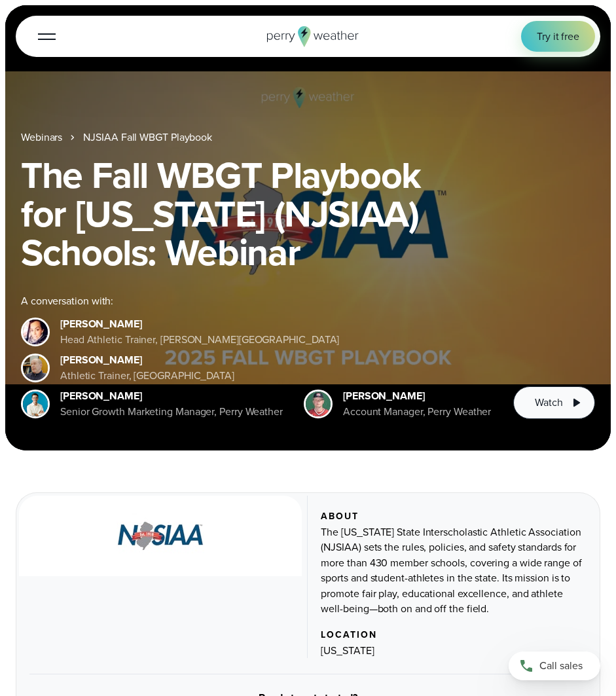  Describe the element at coordinates (35, 368) in the screenshot. I see `img: Derek England, Paramus High School` at that location.